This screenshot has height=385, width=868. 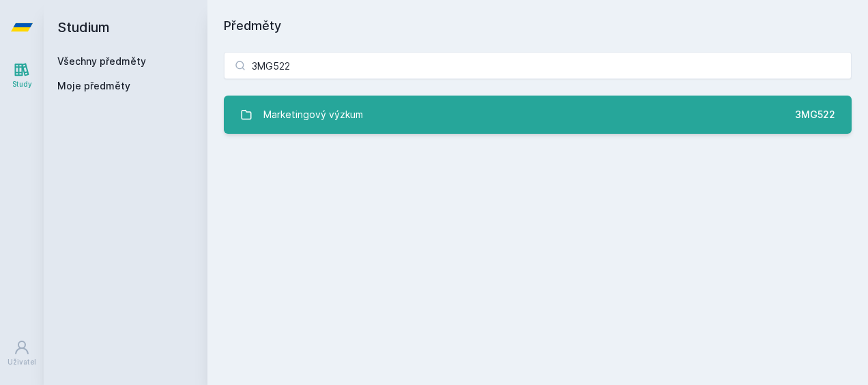 What do you see at coordinates (538, 26) in the screenshot?
I see `h1: Předměty` at bounding box center [538, 26].